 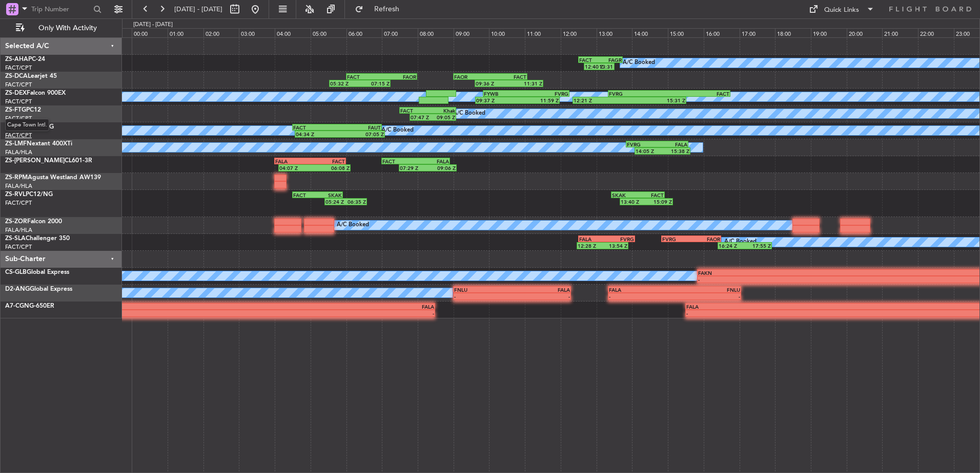 What do you see at coordinates (634, 202) in the screenshot?
I see `div: 13:40 Z` at bounding box center [634, 202].